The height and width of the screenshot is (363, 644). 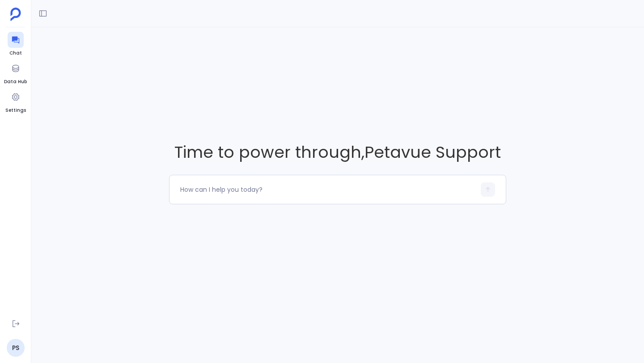 I want to click on span: Data Hub, so click(x=15, y=82).